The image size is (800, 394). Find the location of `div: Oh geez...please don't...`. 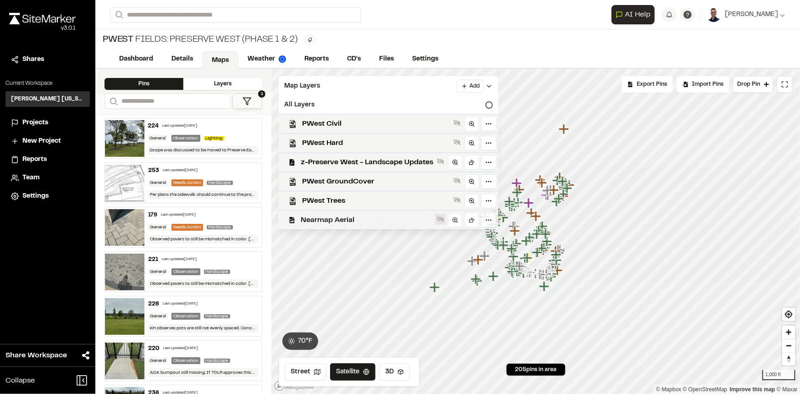

div: Oh geez...please don't... is located at coordinates (42, 28).